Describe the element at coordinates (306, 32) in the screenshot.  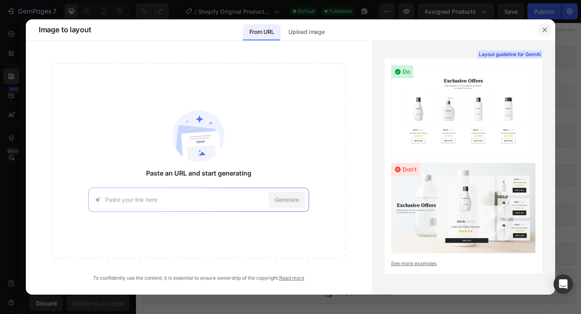
I see `p: Upload image` at that location.